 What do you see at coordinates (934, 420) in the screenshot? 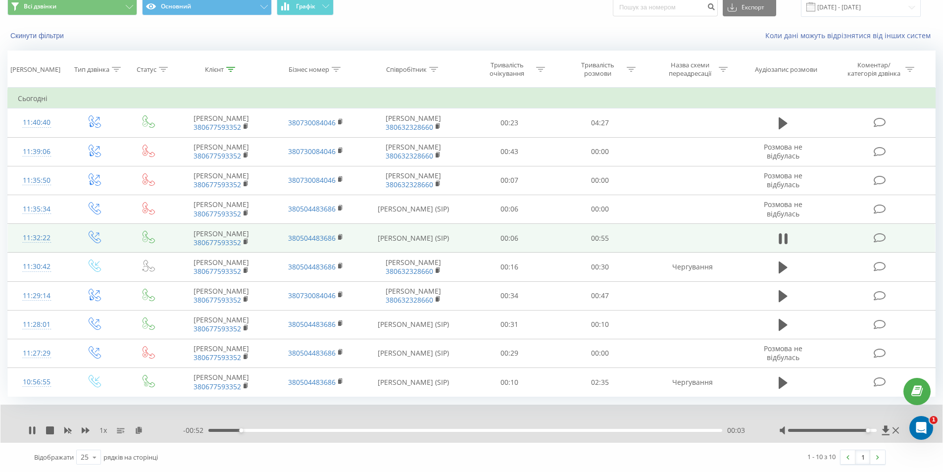
I see `span: 1` at bounding box center [934, 420].